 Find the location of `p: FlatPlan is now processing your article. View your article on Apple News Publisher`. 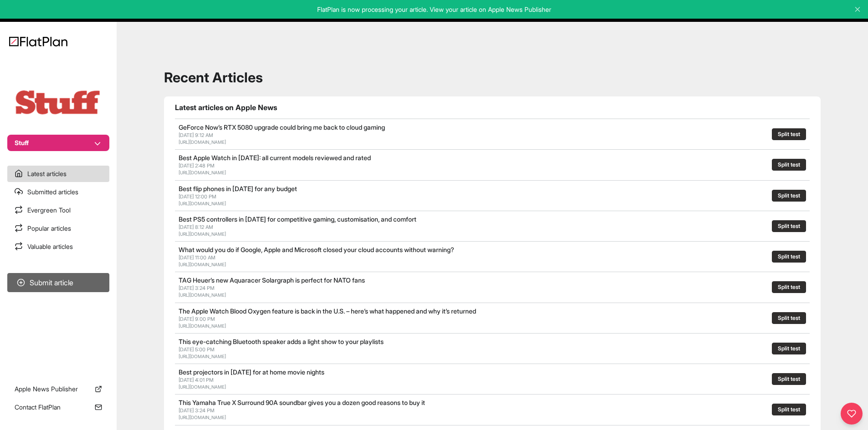

p: FlatPlan is now processing your article. View your article on Apple News Publisher is located at coordinates (434, 9).